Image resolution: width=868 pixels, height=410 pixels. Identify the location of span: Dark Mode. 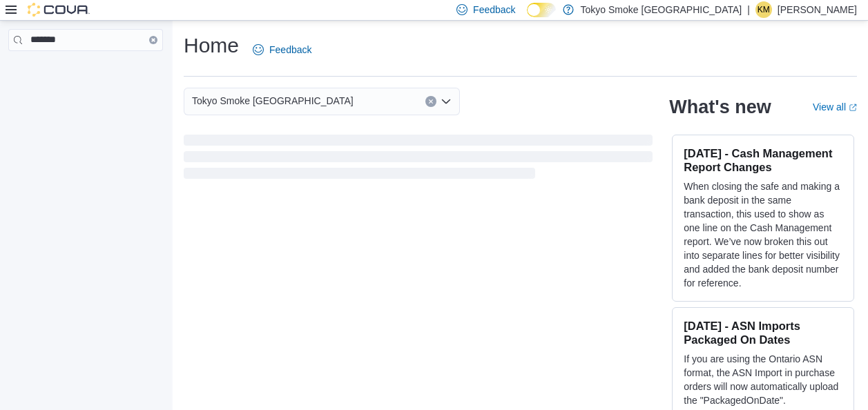
(527, 17).